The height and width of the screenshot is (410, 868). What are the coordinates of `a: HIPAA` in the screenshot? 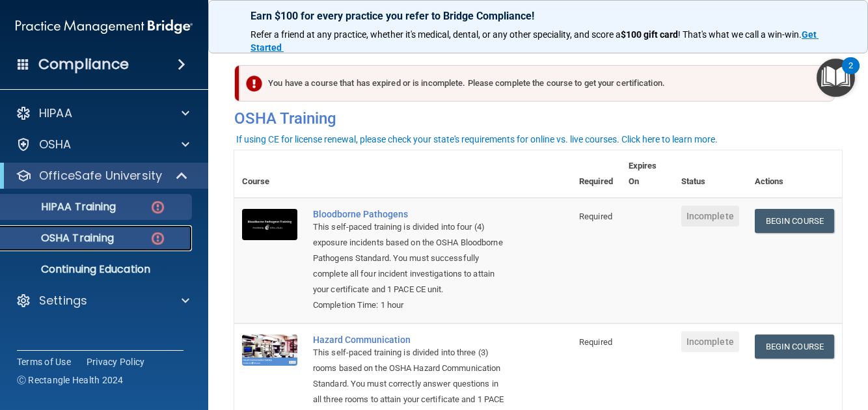 It's located at (102, 113).